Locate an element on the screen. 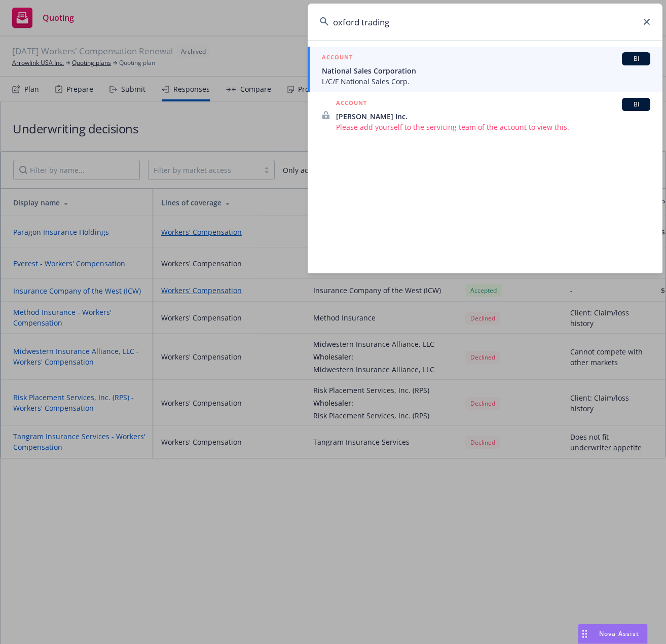 The width and height of the screenshot is (666, 644). span: Nova Assist is located at coordinates (619, 634).